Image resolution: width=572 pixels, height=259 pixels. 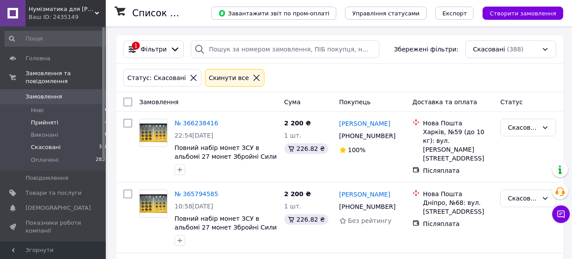 I want to click on span: Завантажити звіт по пром-оплаті, so click(x=273, y=13).